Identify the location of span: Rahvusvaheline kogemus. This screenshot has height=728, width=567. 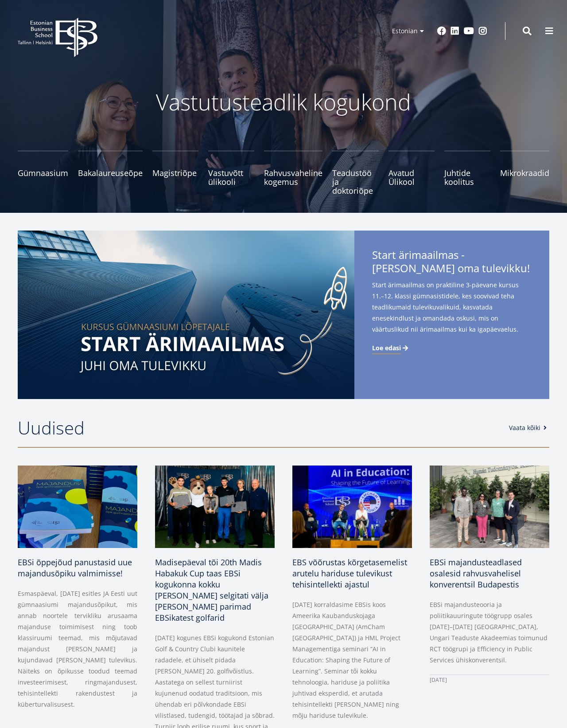
(293, 177).